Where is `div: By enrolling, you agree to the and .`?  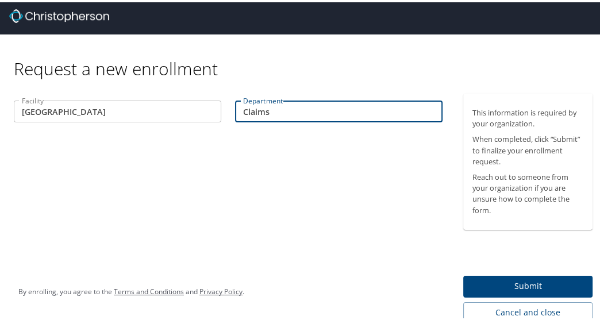 div: By enrolling, you agree to the and . is located at coordinates (131, 290).